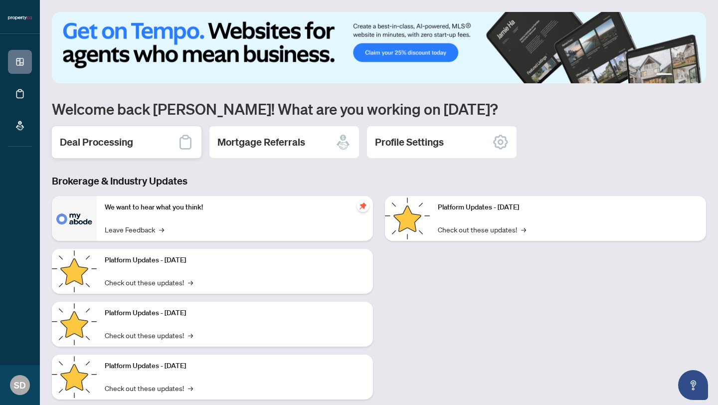 This screenshot has height=405, width=718. What do you see at coordinates (409, 142) in the screenshot?
I see `h2: Profile Settings` at bounding box center [409, 142].